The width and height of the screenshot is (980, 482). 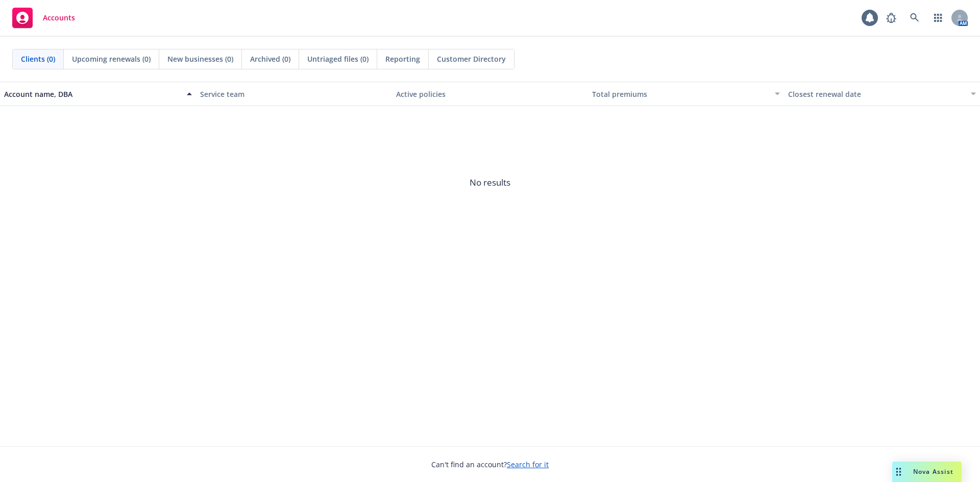 What do you see at coordinates (680, 94) in the screenshot?
I see `div: Total premiums` at bounding box center [680, 94].